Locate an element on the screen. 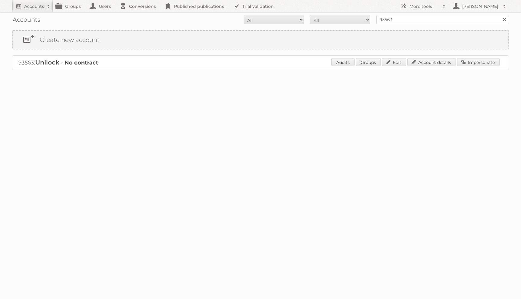 The width and height of the screenshot is (521, 299). a: Edit is located at coordinates (394, 62).